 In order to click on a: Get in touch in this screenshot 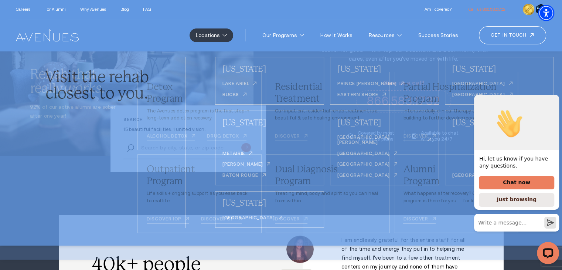, I will do `click(512, 35)`.